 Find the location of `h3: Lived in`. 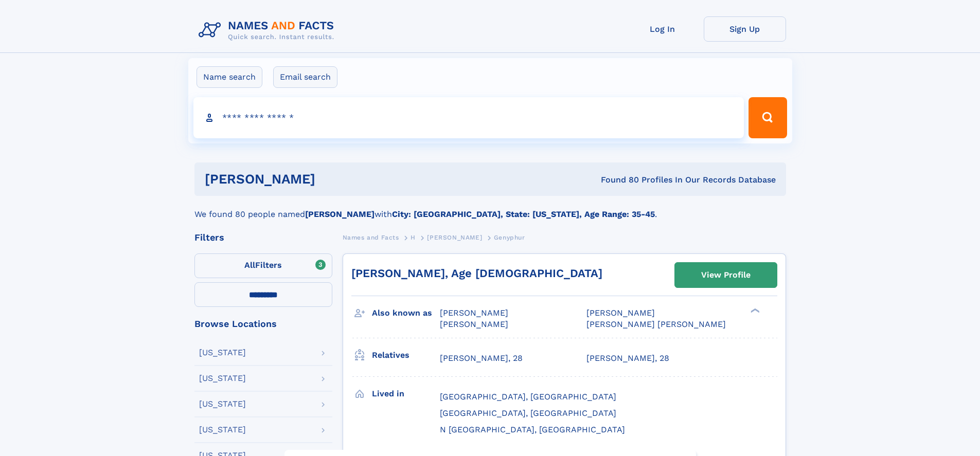

h3: Lived in is located at coordinates (406, 394).